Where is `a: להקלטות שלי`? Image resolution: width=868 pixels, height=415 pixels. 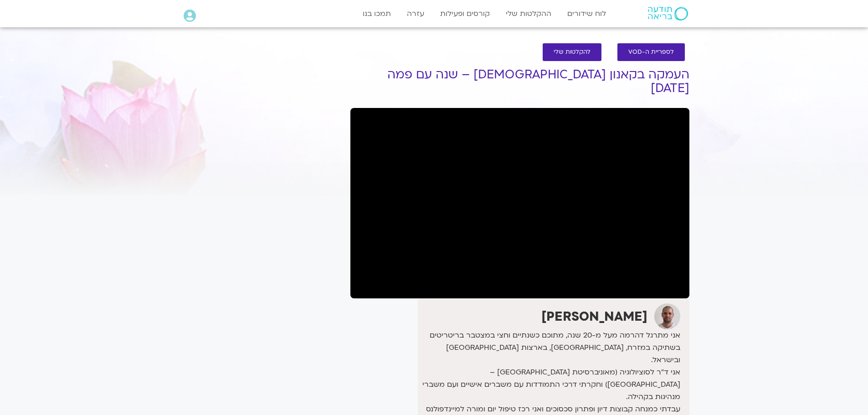
a: להקלטות שלי is located at coordinates (572, 52).